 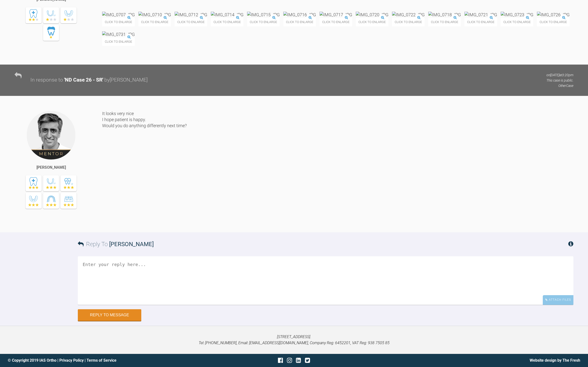 I want to click on img: IMG_0722.JPG, so click(x=409, y=14).